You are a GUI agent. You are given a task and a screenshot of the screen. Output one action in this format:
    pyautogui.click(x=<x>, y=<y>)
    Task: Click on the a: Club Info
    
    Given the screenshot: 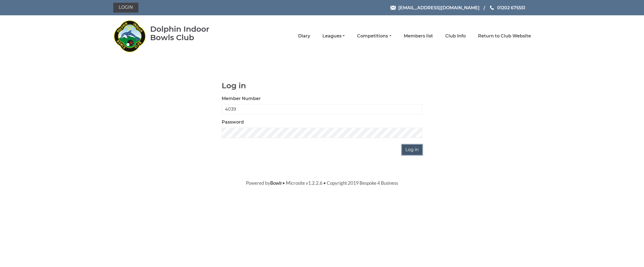 What is the action you would take?
    pyautogui.click(x=455, y=36)
    